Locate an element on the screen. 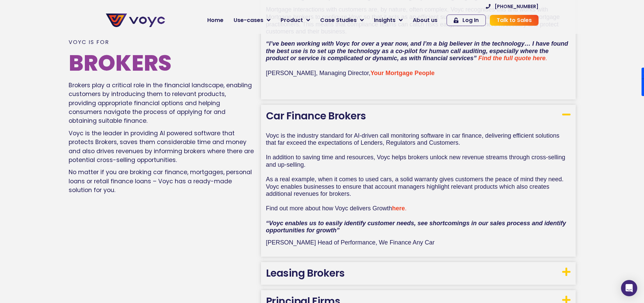  h3: Leasing Brokers is located at coordinates (418, 273).